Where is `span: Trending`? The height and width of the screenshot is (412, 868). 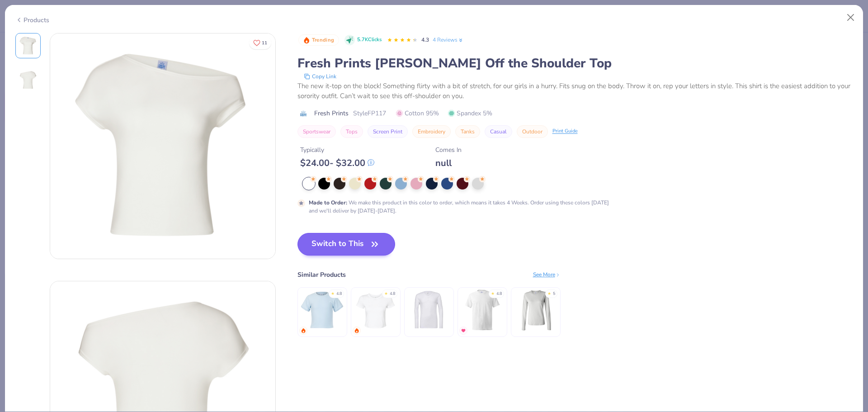
span: Trending is located at coordinates (323, 40).